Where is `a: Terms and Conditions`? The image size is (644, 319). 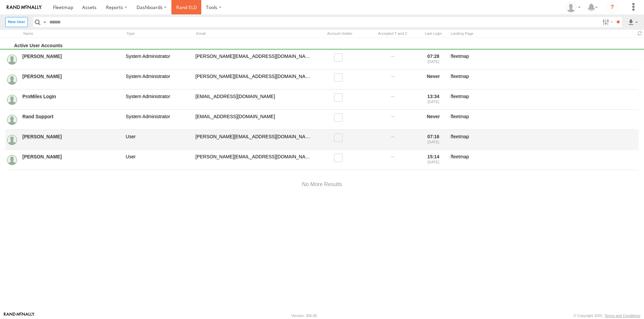
a: Terms and Conditions is located at coordinates (622, 316).